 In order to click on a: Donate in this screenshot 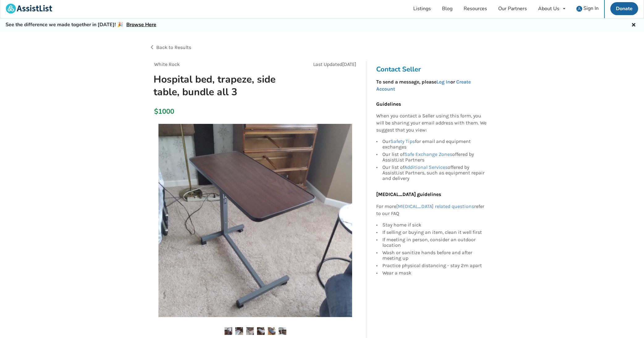, I will do `click(624, 9)`.